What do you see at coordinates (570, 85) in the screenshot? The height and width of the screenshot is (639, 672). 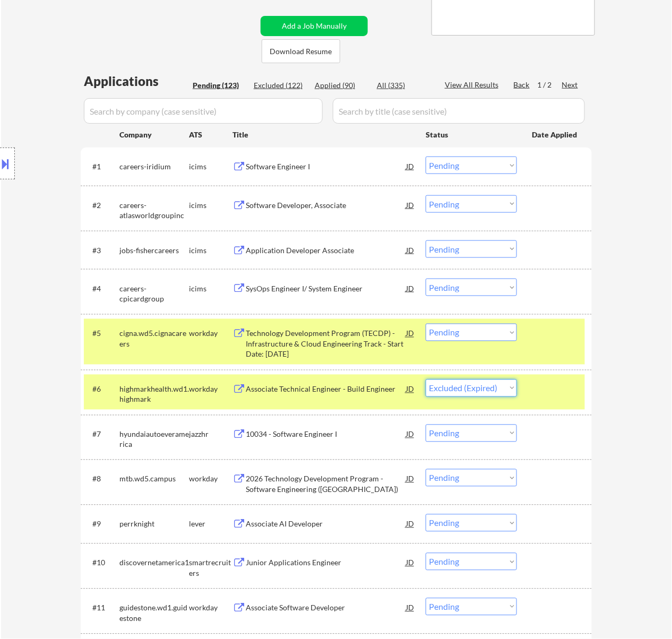 I see `div: Next` at bounding box center [570, 85].